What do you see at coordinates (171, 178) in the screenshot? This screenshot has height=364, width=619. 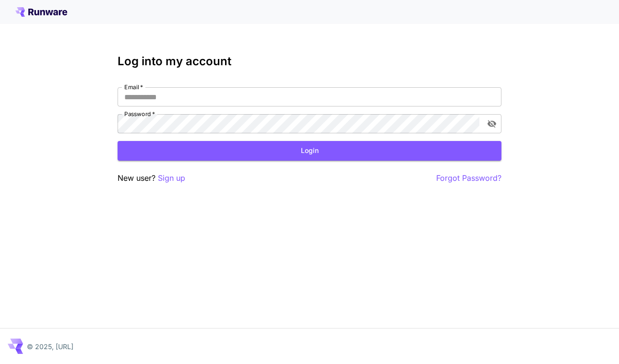 I see `p: Sign up` at bounding box center [171, 178].